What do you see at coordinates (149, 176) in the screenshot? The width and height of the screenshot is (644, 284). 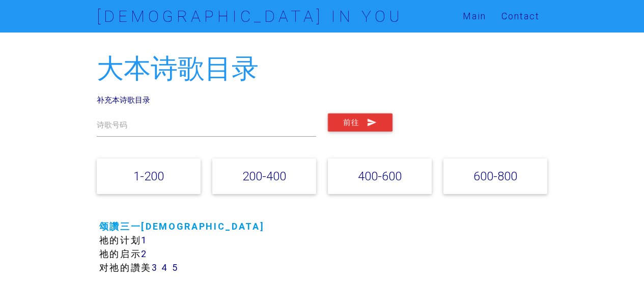 I see `a: 1-200` at bounding box center [149, 176].